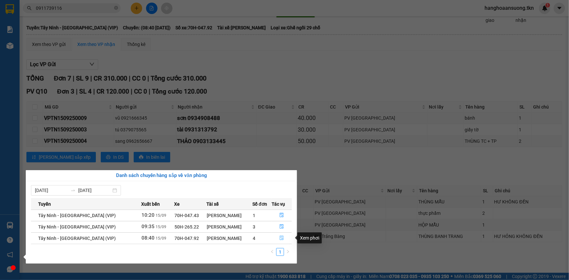 The height and width of the screenshot is (280, 569). What do you see at coordinates (95, 191) in the screenshot?
I see `input: Đến ngày` at bounding box center [95, 191].